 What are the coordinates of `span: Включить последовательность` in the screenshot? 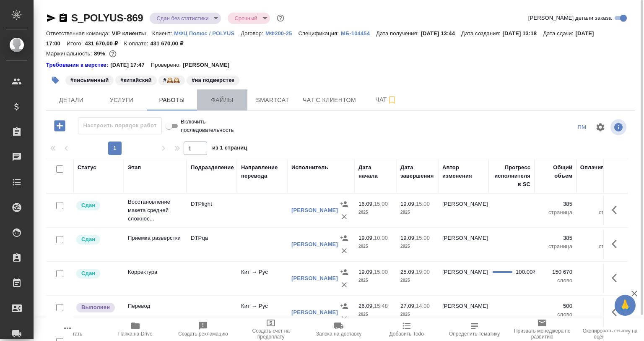 It's located at (207, 126).